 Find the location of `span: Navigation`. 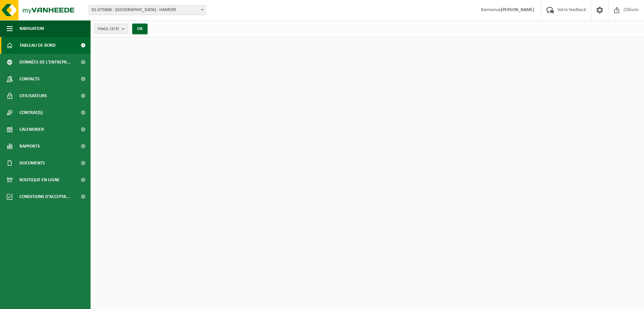

span: Navigation is located at coordinates (31, 29).